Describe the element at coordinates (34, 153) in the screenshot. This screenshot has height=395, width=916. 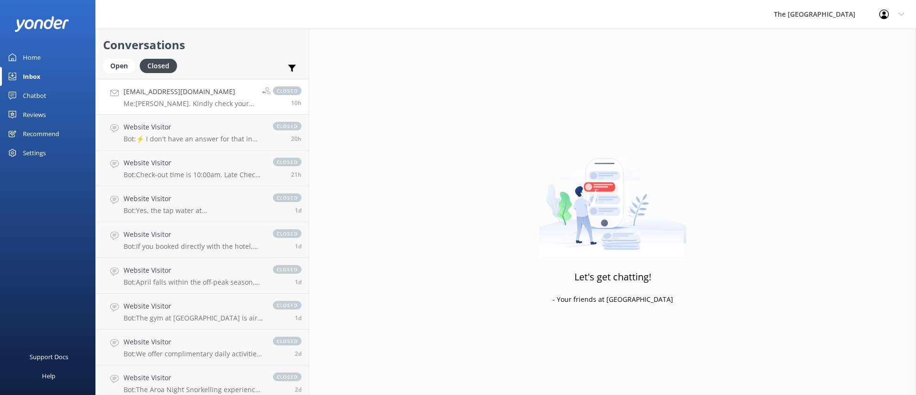
I see `div: Settings` at that location.